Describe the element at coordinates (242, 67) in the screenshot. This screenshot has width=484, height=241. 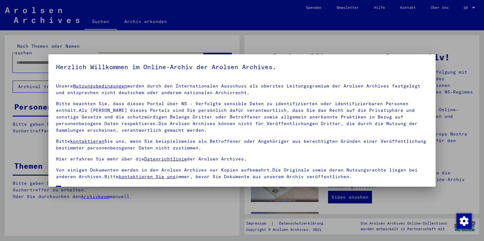
I see `h5: Herzlich Willkommen im Online-Archiv der Arolsen Archives.` at that location.